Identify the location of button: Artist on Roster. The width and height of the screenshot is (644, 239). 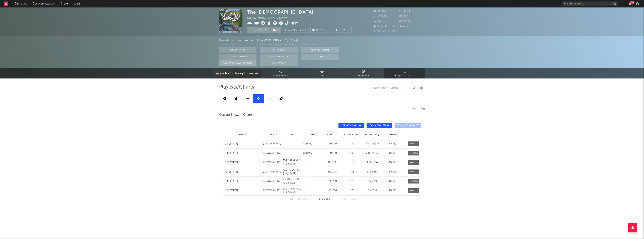
(320, 50).